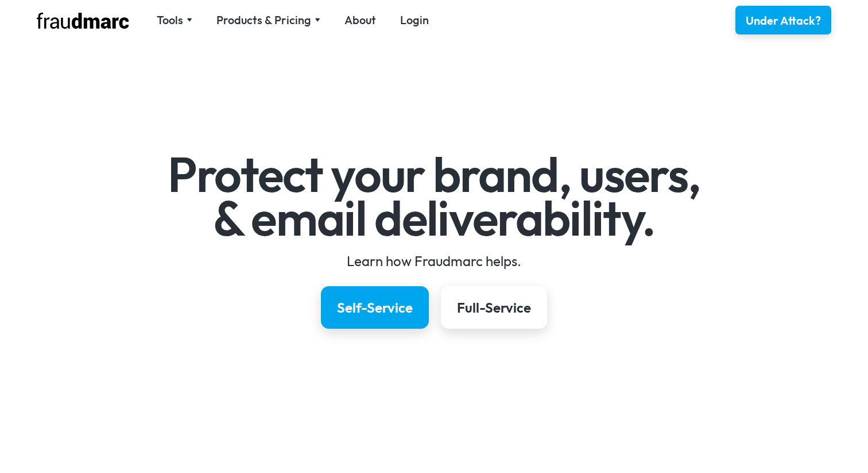 This screenshot has width=868, height=473. I want to click on div: Under Attack?, so click(783, 20).